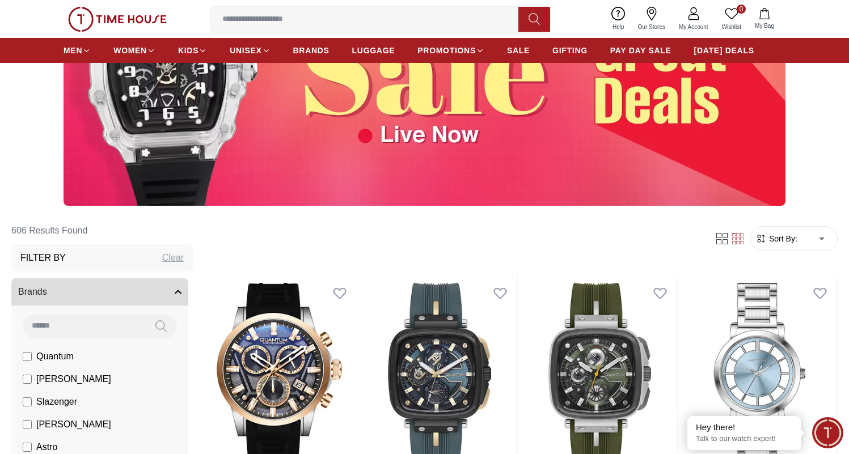 The image size is (849, 454). What do you see at coordinates (46, 447) in the screenshot?
I see `span: Astro` at bounding box center [46, 447].